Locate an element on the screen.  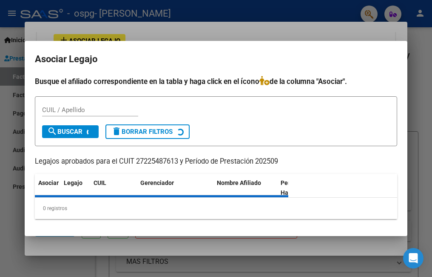
button: Buscar is located at coordinates (70, 132).